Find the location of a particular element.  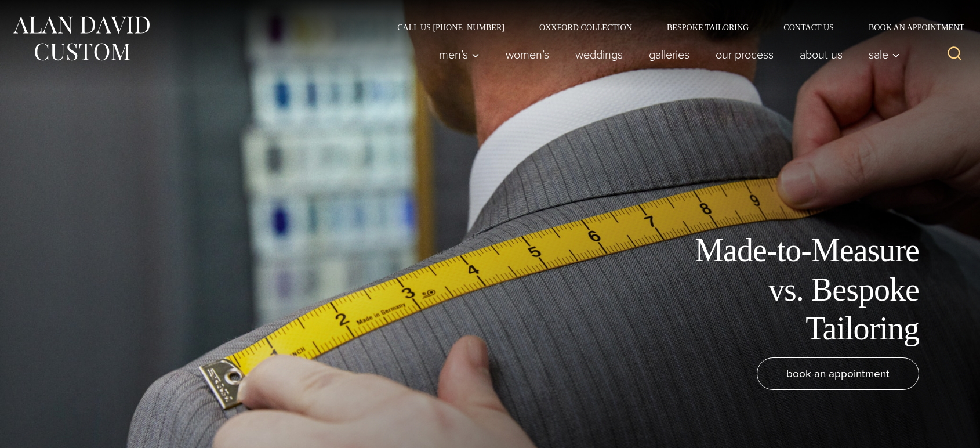

a: Contact Us is located at coordinates (809, 27).